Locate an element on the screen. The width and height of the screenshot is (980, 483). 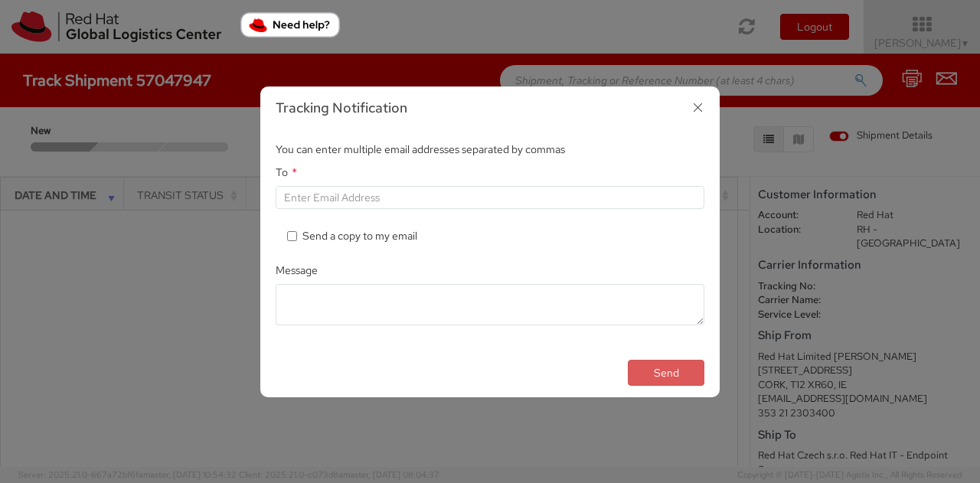
button: Send is located at coordinates (667, 373).